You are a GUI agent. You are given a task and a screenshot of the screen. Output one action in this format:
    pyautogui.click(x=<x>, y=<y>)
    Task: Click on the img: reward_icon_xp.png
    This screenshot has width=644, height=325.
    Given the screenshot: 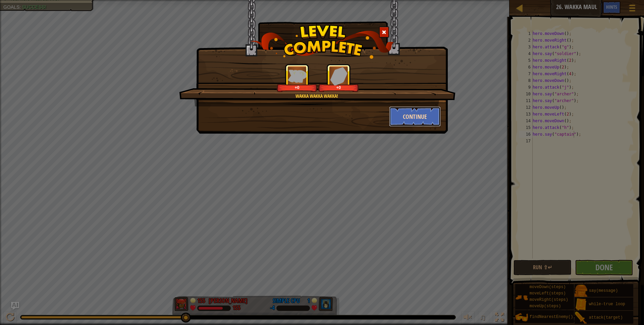 What is the action you would take?
    pyautogui.click(x=297, y=76)
    